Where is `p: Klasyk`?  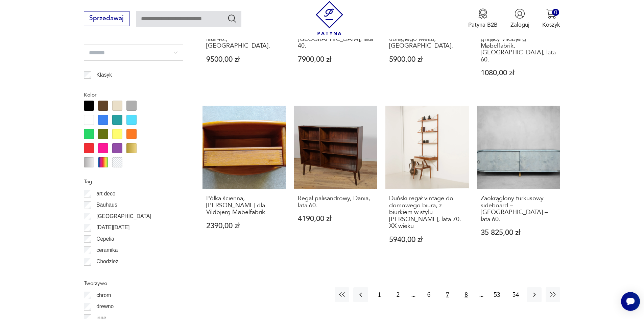
p: Klasyk is located at coordinates (104, 75).